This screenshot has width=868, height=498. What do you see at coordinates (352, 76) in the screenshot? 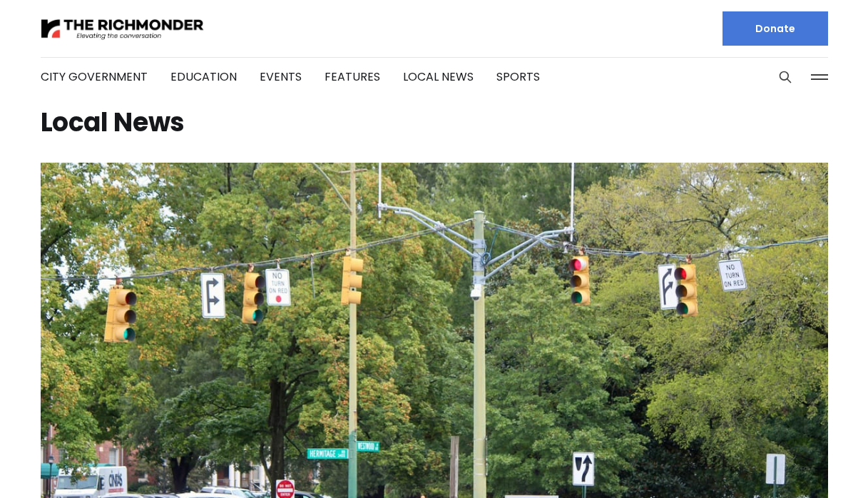
I see `a: Features` at bounding box center [352, 76].